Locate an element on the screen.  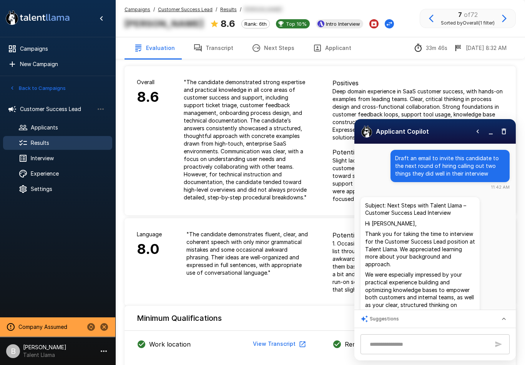
h6: 8.6 is located at coordinates (148, 97).